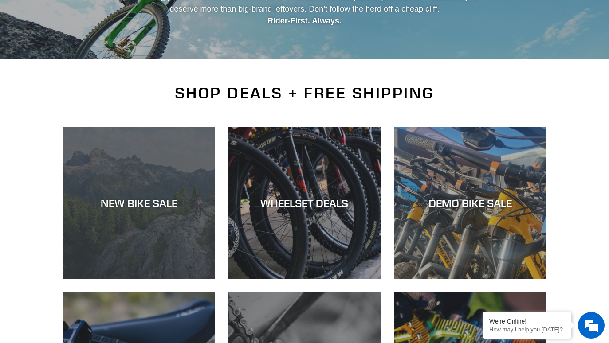  What do you see at coordinates (469, 203) in the screenshot?
I see `a: DEMO BIKE SALE` at bounding box center [469, 203].